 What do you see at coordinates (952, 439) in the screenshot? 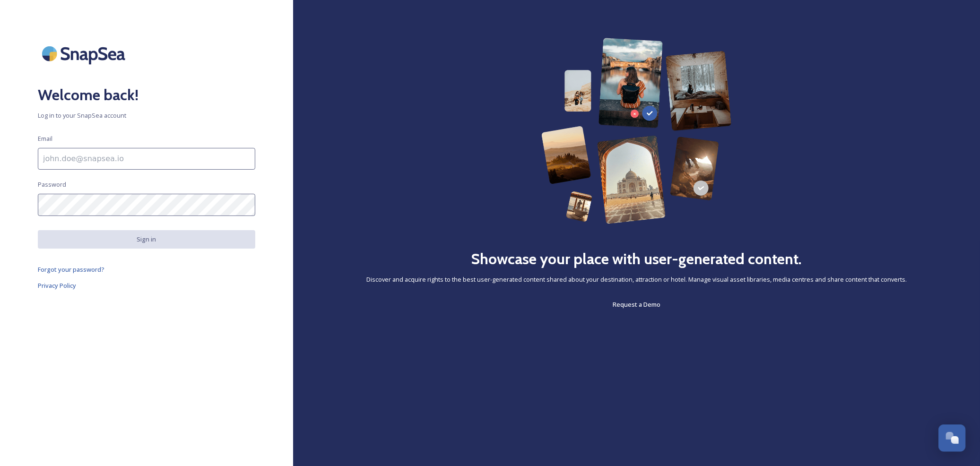
I see `button: Open Chat` at bounding box center [952, 439].